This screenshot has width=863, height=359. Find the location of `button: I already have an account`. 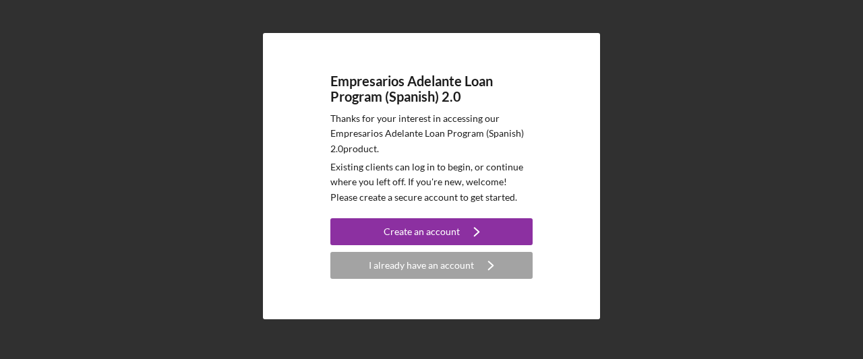

button: I already have an account is located at coordinates (431, 266).